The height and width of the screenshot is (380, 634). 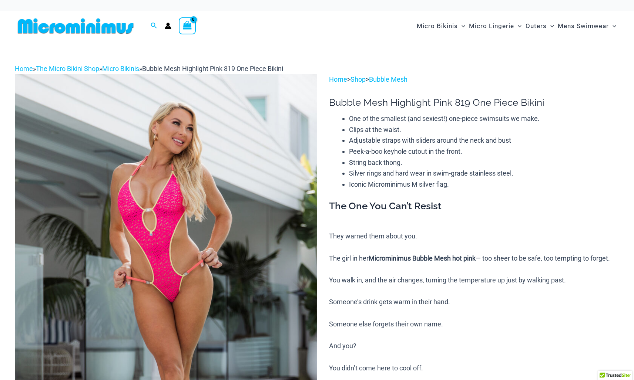 What do you see at coordinates (484, 130) in the screenshot?
I see `li: Clips at the waist.` at bounding box center [484, 130].